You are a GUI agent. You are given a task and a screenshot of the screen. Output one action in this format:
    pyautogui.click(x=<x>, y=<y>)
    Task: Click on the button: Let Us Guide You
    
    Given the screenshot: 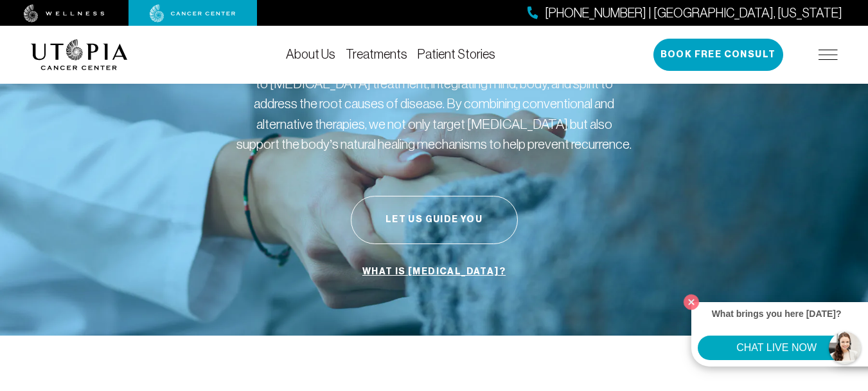 What is the action you would take?
    pyautogui.click(x=434, y=220)
    